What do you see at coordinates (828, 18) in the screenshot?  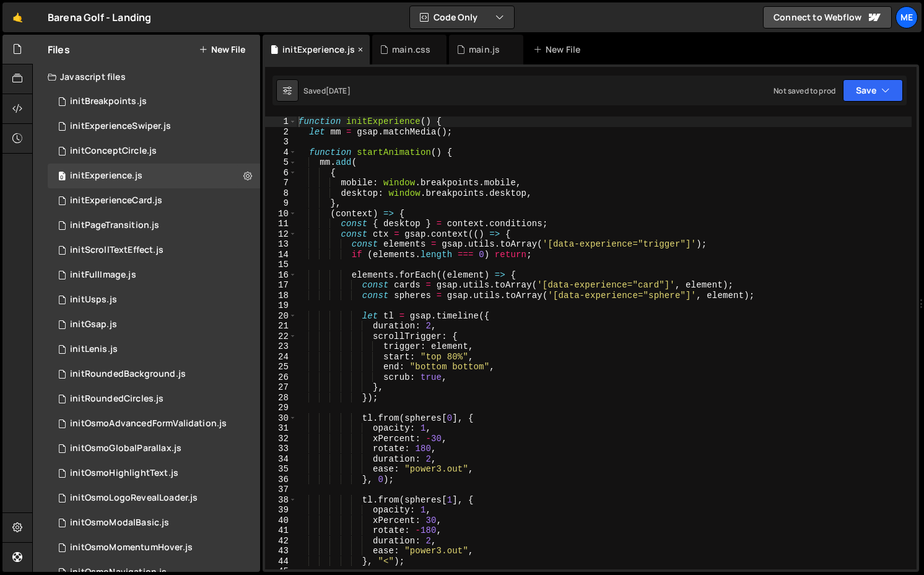 I see `a: Connect to Webflow` at bounding box center [828, 18].